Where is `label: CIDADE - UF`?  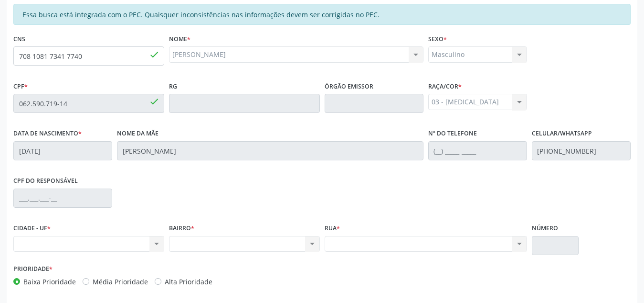 label: CIDADE - UF is located at coordinates (32, 228).